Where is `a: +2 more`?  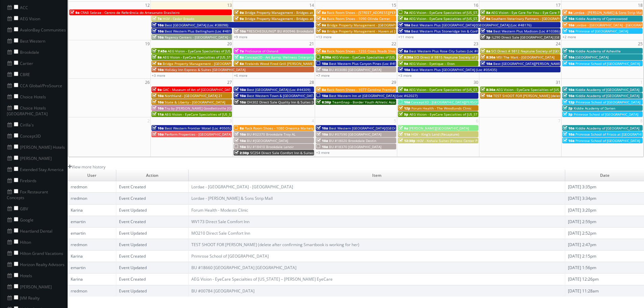 a: +2 more is located at coordinates (569, 37).